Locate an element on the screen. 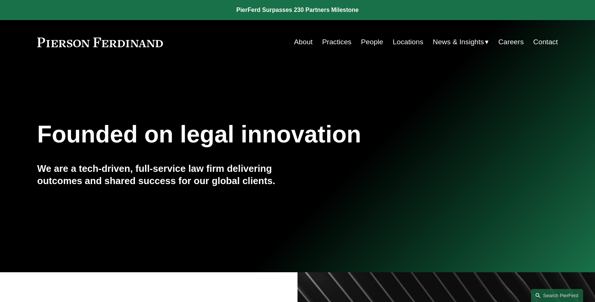  a: People is located at coordinates (372, 42).